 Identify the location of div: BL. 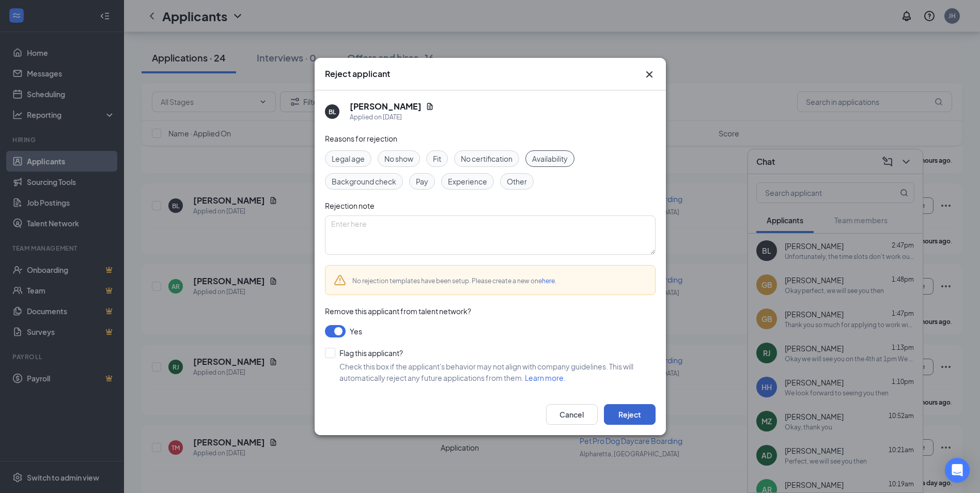
(332, 112).